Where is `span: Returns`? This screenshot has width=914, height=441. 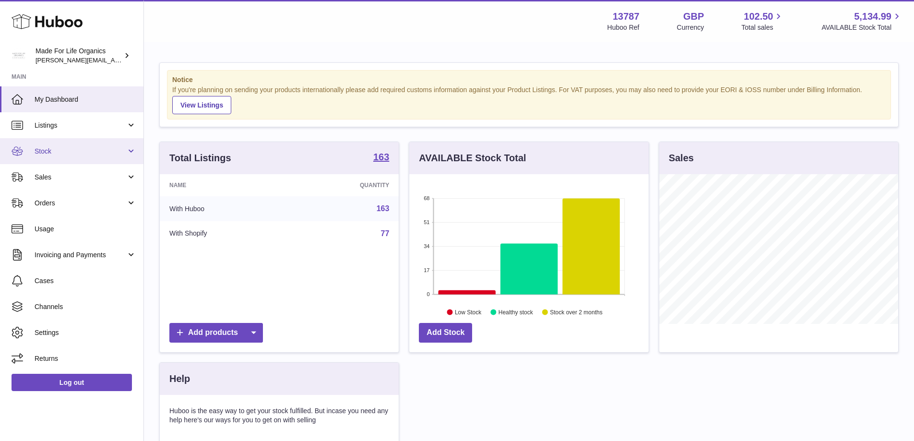
span: Returns is located at coordinates (85, 358).